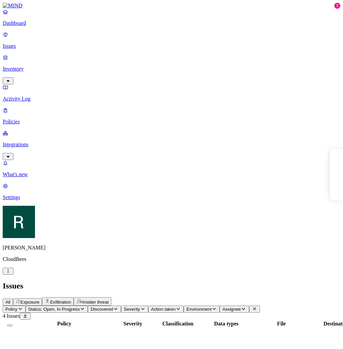 Image resolution: width=343 pixels, height=349 pixels. I want to click on p: What's new, so click(172, 175).